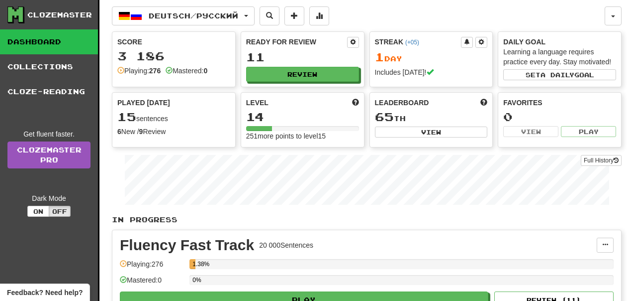  Describe the element at coordinates (303, 74) in the screenshot. I see `button: Review` at that location.